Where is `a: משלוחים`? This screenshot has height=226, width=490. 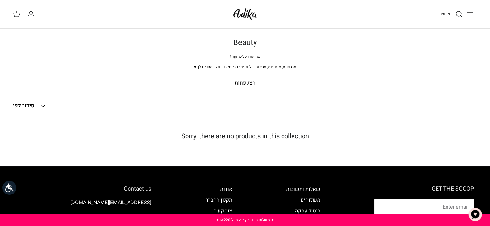
a: משלוחים is located at coordinates (310, 200).